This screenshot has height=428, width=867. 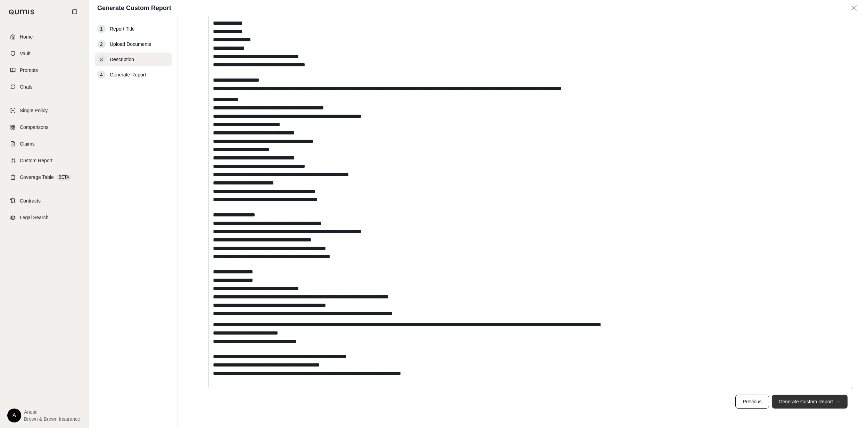 I want to click on a: Comparisons, so click(x=44, y=127).